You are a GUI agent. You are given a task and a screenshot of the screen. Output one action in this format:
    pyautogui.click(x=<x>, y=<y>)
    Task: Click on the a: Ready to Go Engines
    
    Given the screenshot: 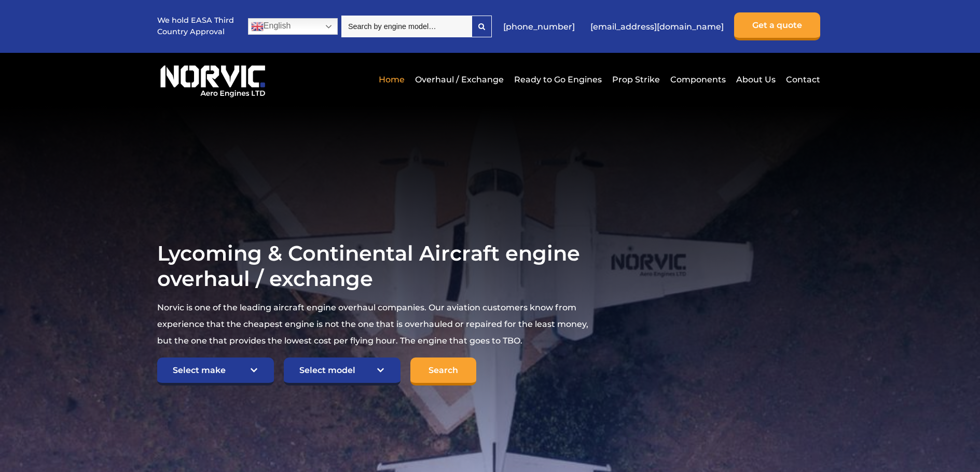 What is the action you would take?
    pyautogui.click(x=558, y=80)
    